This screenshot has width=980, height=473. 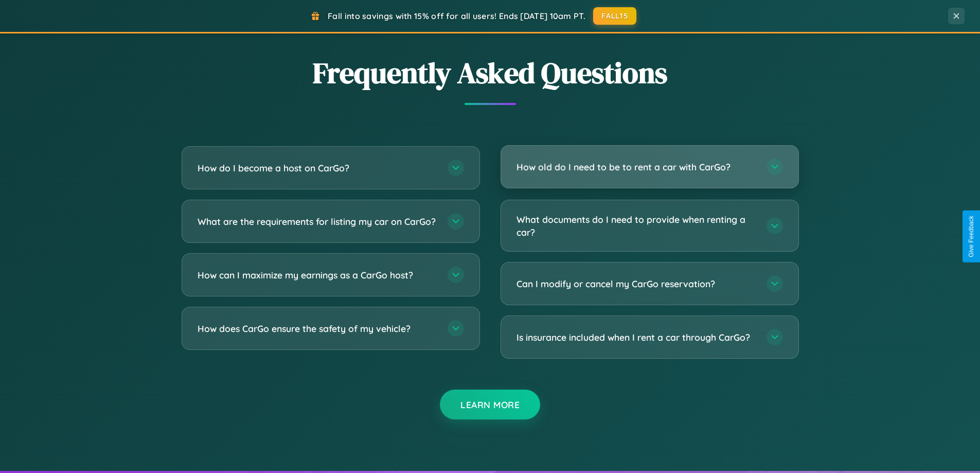 I want to click on div: Give Feedback, so click(x=971, y=236).